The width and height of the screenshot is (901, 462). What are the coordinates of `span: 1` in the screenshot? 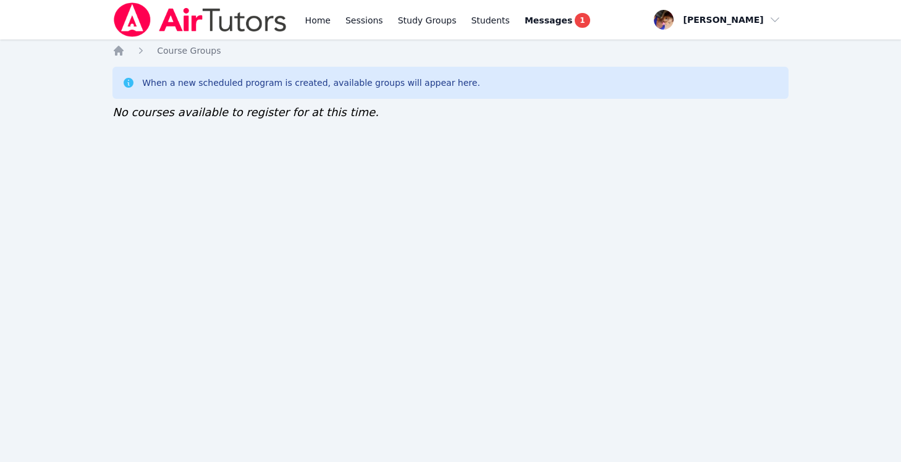 It's located at (582, 20).